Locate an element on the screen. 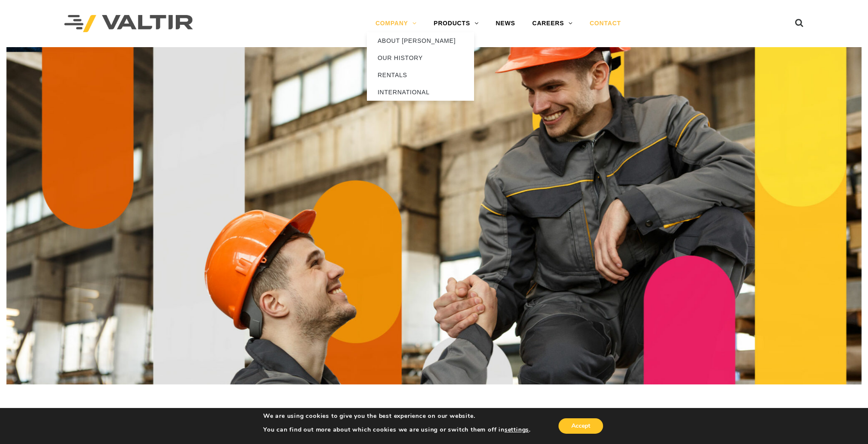 This screenshot has width=868, height=444. a: NEWS is located at coordinates (506, 23).